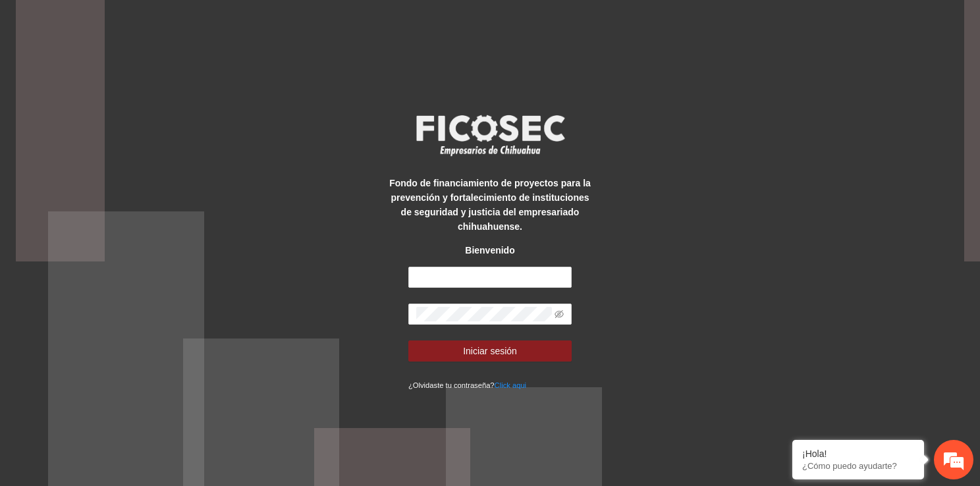  What do you see at coordinates (858, 465) in the screenshot?
I see `p: ¿Cómo puedo ayudarte?` at bounding box center [858, 465].